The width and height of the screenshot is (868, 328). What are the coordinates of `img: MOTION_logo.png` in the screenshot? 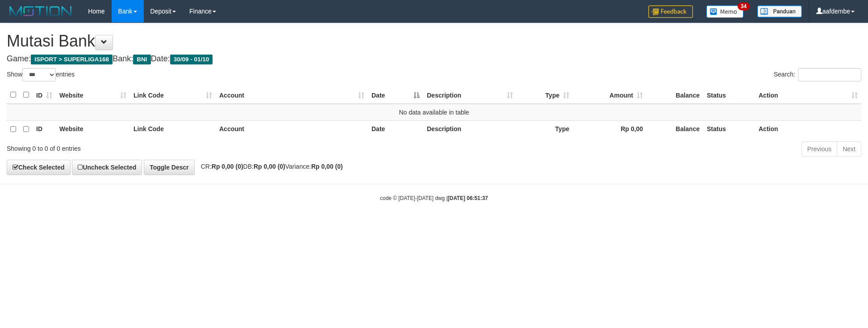 It's located at (40, 11).